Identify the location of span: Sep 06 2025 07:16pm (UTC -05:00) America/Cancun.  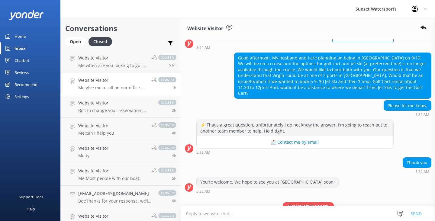
(172, 65).